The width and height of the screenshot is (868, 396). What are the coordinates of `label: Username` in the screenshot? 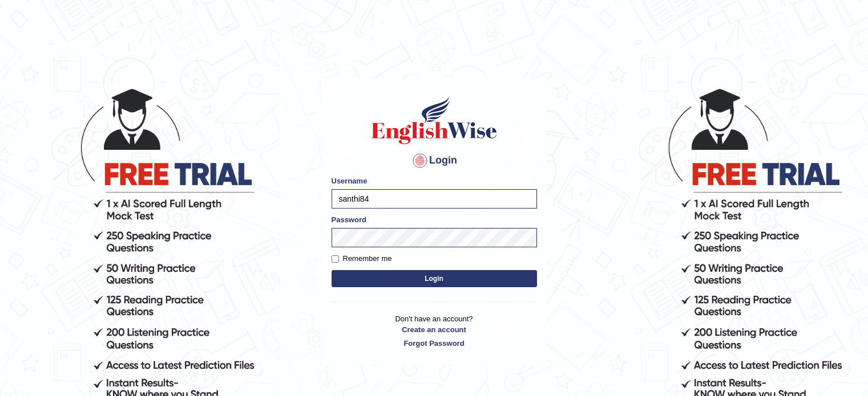 It's located at (349, 181).